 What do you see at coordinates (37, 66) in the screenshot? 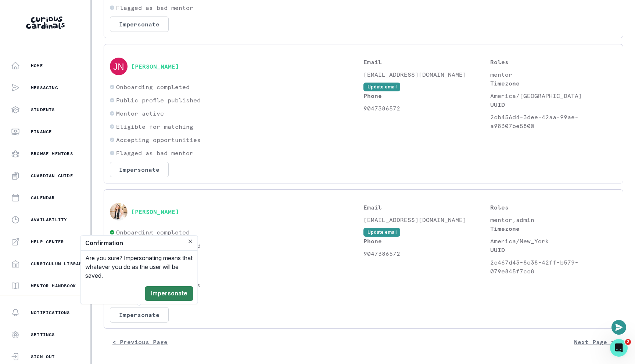
I see `p: Home` at bounding box center [37, 66].